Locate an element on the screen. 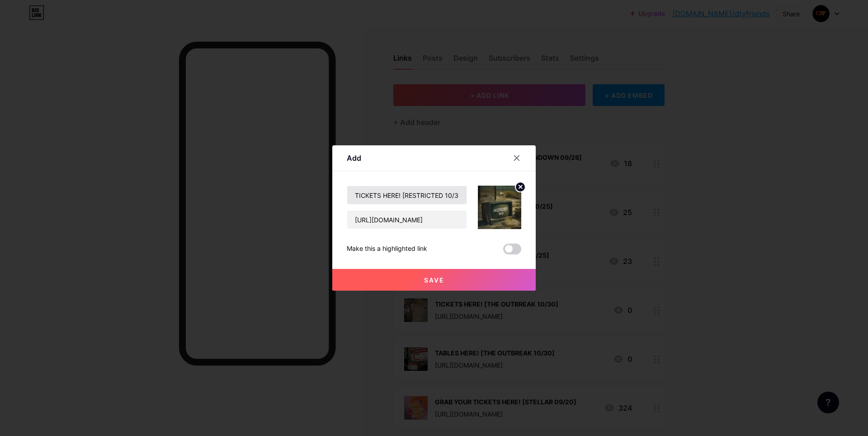 The image size is (868, 436). div: Add is located at coordinates (354, 158).